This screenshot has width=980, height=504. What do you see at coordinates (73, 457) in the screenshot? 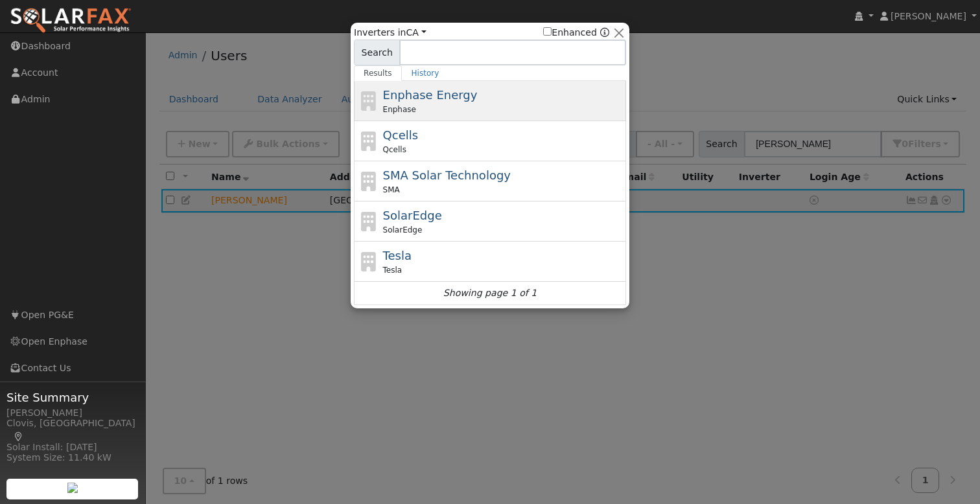
I see `div: System Size: 11.40 kW` at bounding box center [73, 457].